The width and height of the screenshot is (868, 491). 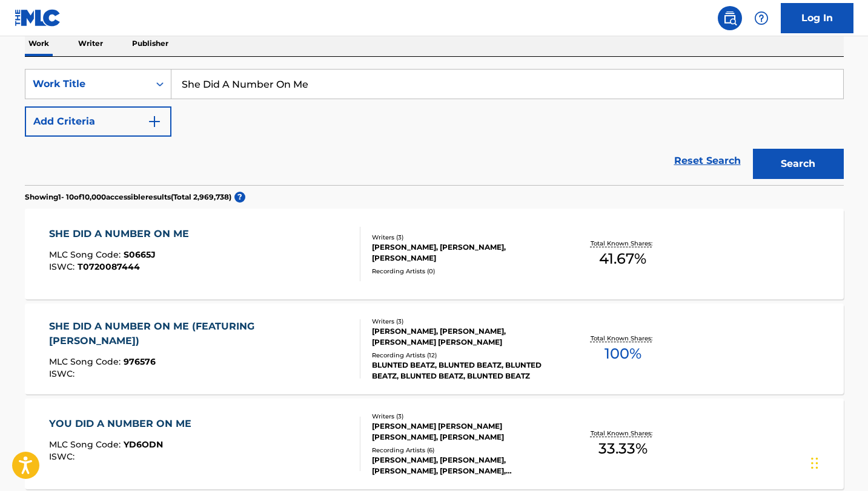 What do you see at coordinates (143, 444) in the screenshot?
I see `span: YD6ODN` at bounding box center [143, 444].